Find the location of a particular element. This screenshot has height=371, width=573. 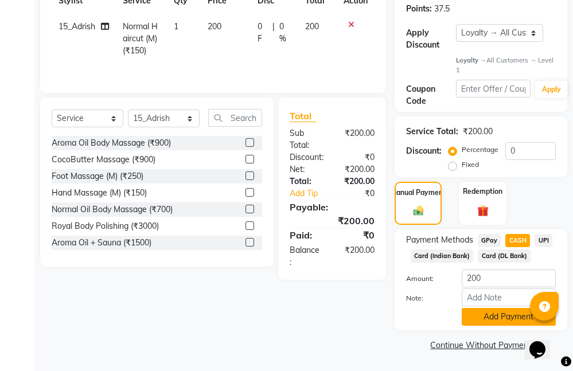

span: Normal Haircut (M) (₹150) is located at coordinates (140, 38).